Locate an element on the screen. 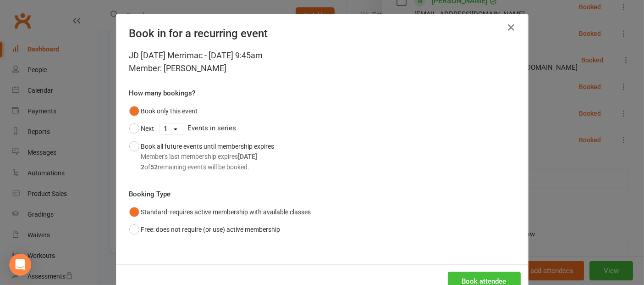 Image resolution: width=644 pixels, height=285 pixels. button: Close is located at coordinates (512, 28).